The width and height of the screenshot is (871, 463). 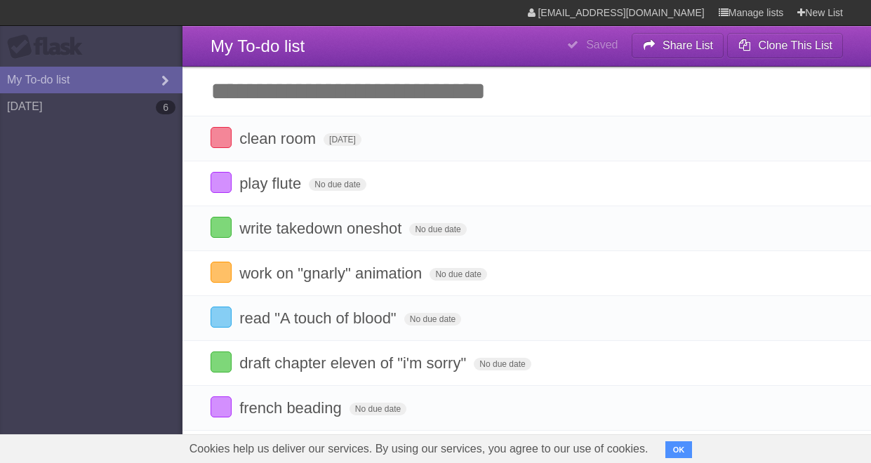 I want to click on button: Clone This List, so click(x=784, y=46).